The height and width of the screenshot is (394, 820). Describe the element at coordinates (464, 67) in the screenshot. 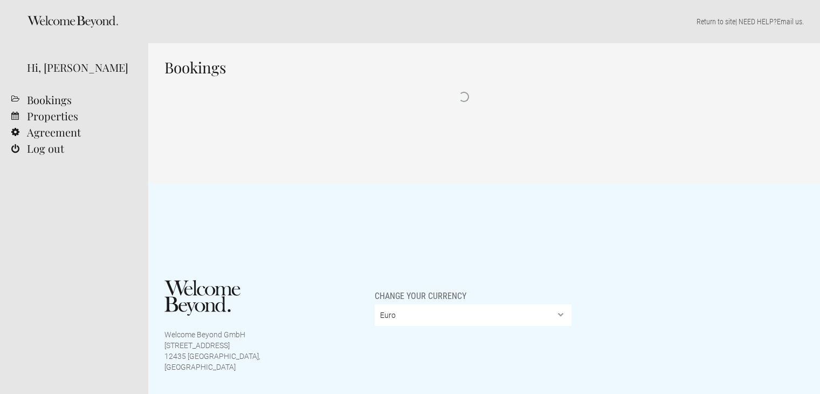

I see `h1: Bookings` at that location.